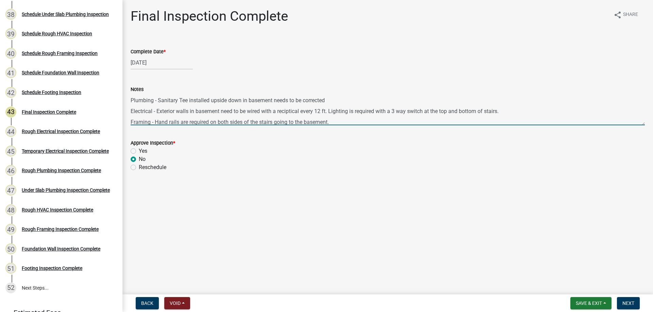 The image size is (653, 312). I want to click on div: Final Inspection Complete, so click(49, 112).